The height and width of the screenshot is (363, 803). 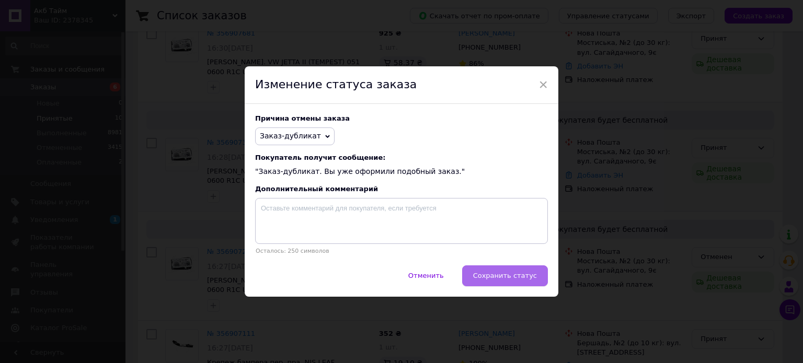 I want to click on div: Изменение статуса заказа, so click(x=401, y=85).